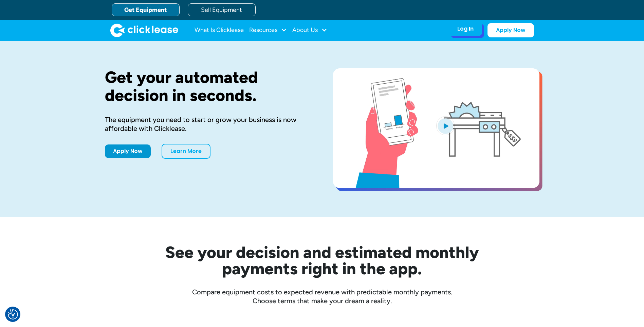 Image resolution: width=644 pixels, height=327 pixels. What do you see at coordinates (144, 30) in the screenshot?
I see `a: home` at bounding box center [144, 30].